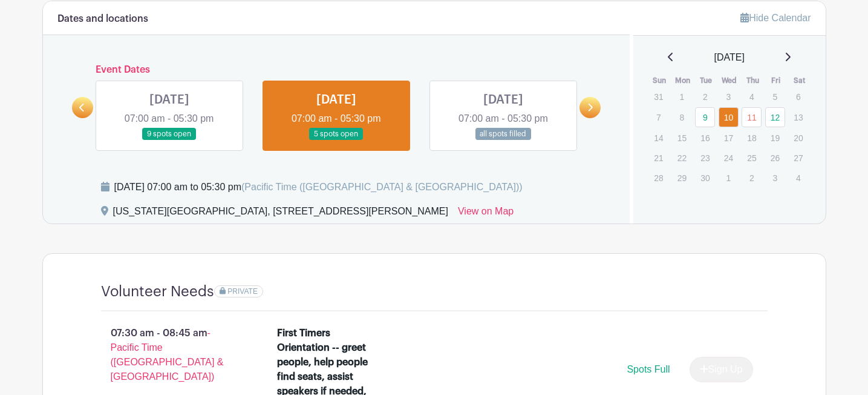 The width and height of the screenshot is (868, 395). Describe the element at coordinates (798, 157) in the screenshot. I see `p: 27` at that location.